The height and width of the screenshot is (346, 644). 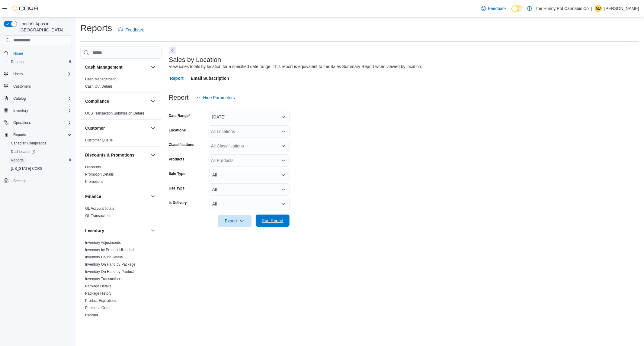 I want to click on span: Inventory Adjustments, so click(x=103, y=243).